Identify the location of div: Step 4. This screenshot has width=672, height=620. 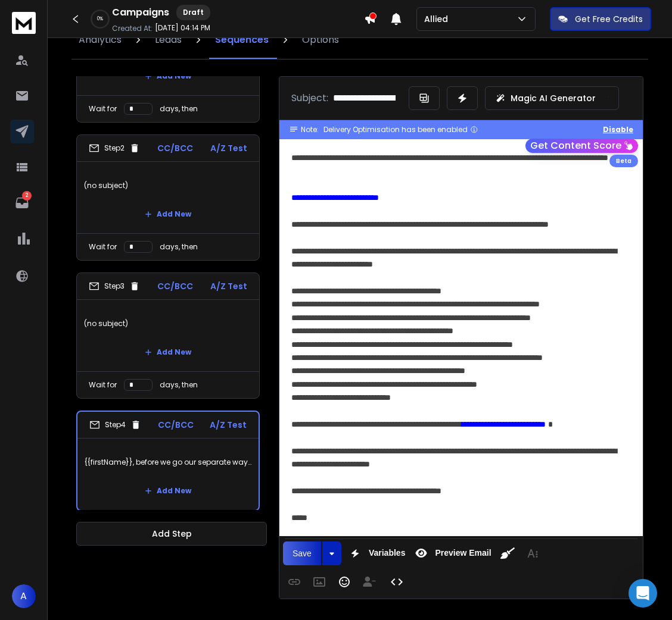
(115, 425).